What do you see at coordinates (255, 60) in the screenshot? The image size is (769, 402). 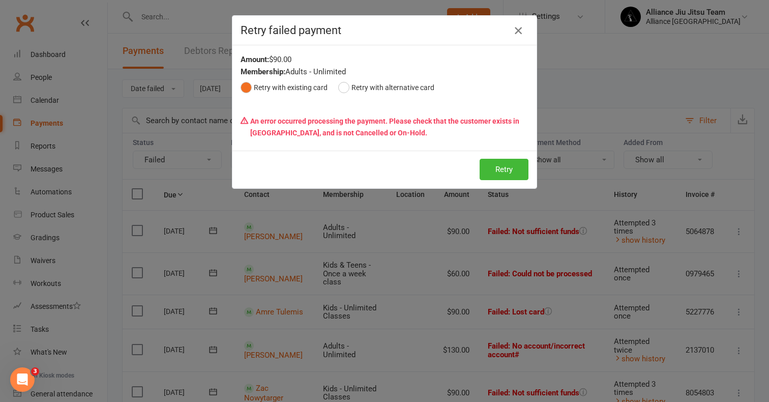 I see `strong: Amount:` at bounding box center [255, 60].